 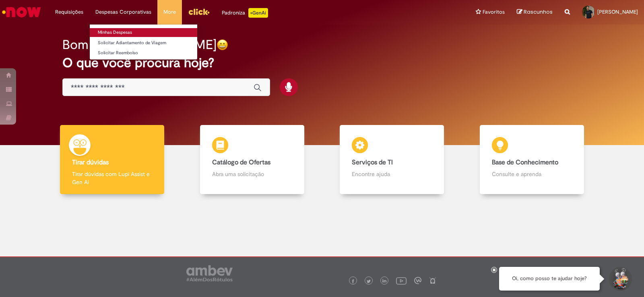 What do you see at coordinates (143, 42) in the screenshot?
I see `ul: Despesas Corporativas` at bounding box center [143, 42].